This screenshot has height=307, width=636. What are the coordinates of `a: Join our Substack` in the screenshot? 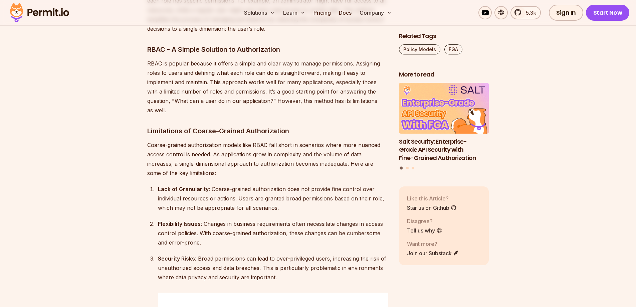 It's located at (433, 253).